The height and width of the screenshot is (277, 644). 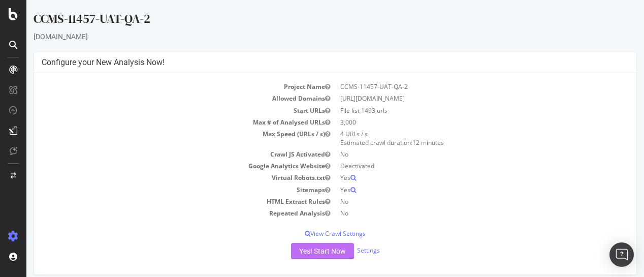 I want to click on div: CCMS-11457-UAT-QA-2, so click(x=309, y=21).